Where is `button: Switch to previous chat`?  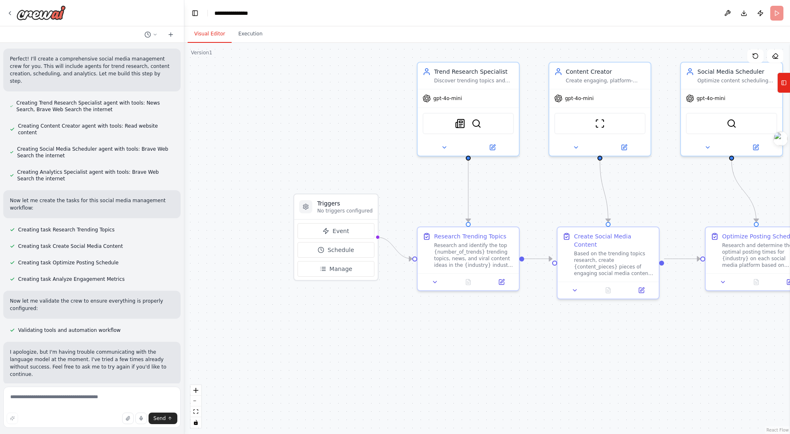 button: Switch to previous chat is located at coordinates (151, 35).